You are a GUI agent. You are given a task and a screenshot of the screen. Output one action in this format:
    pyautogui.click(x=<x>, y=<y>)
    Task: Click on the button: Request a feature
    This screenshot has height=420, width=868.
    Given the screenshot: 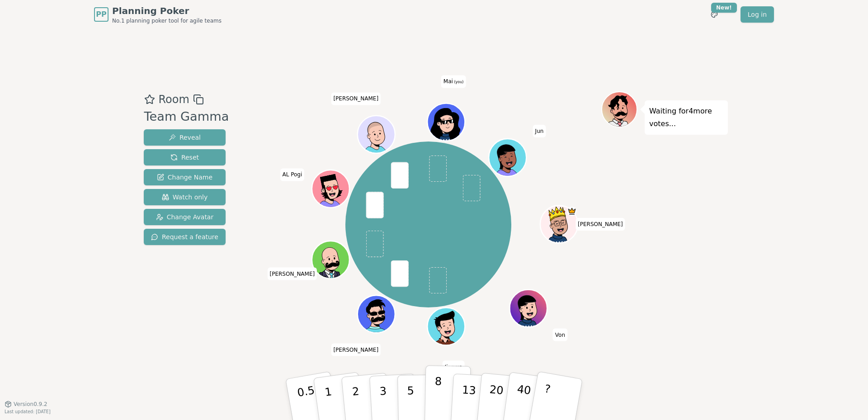 What is the action you would take?
    pyautogui.click(x=184, y=237)
    